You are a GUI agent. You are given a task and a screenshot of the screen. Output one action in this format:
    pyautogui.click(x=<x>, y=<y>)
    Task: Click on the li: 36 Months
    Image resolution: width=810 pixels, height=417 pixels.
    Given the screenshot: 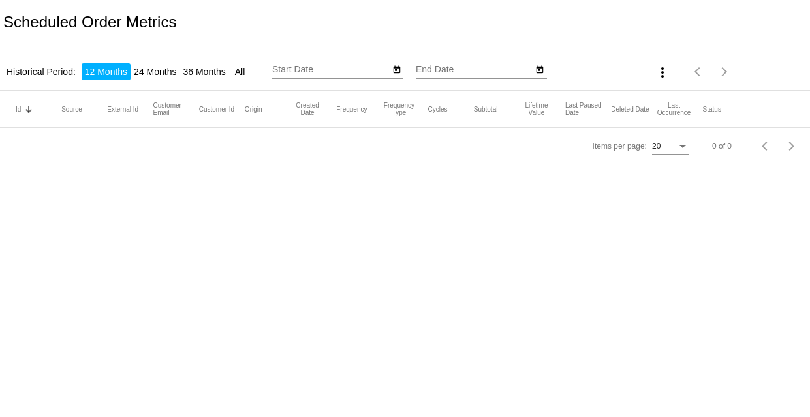 What is the action you would take?
    pyautogui.click(x=204, y=72)
    